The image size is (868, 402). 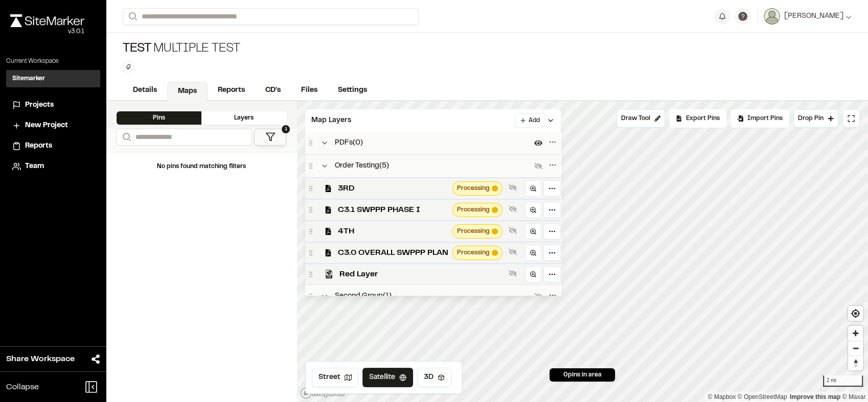 I want to click on span: Find my location, so click(x=855, y=313).